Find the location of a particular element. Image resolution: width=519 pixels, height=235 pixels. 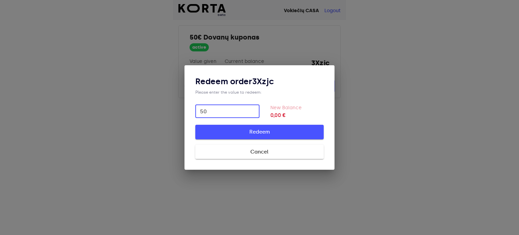

button: Cancel is located at coordinates (259, 152).